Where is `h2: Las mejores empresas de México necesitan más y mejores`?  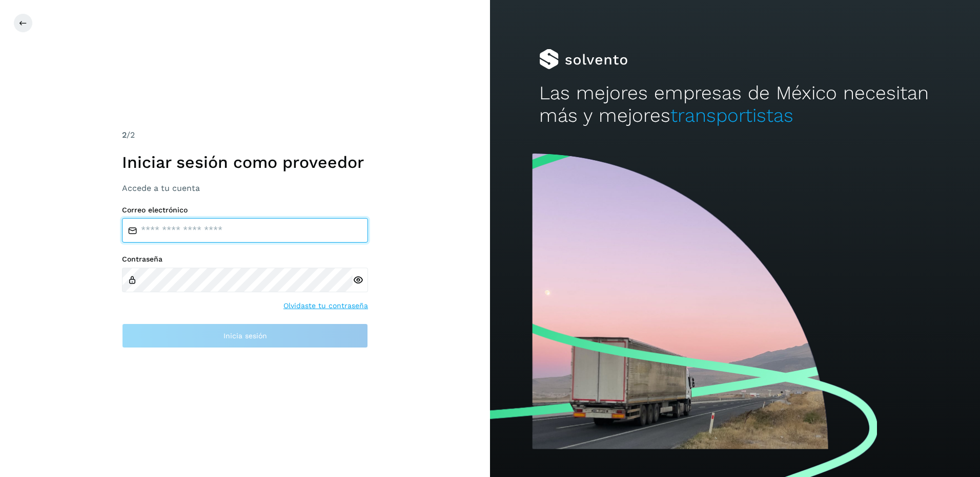
h2: Las mejores empresas de México necesitan más y mejores is located at coordinates (735, 105).